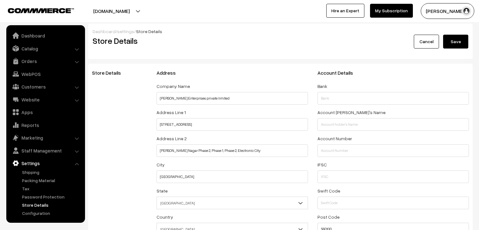  I want to click on a: settings, so click(126, 31).